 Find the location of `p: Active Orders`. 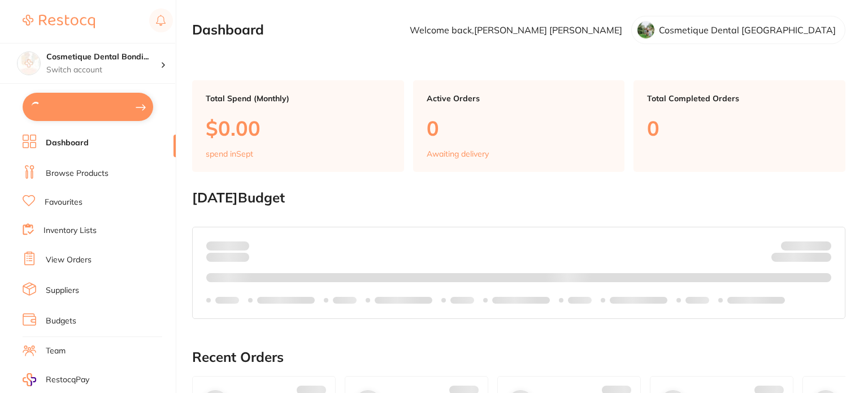

p: Active Orders is located at coordinates (519, 99).